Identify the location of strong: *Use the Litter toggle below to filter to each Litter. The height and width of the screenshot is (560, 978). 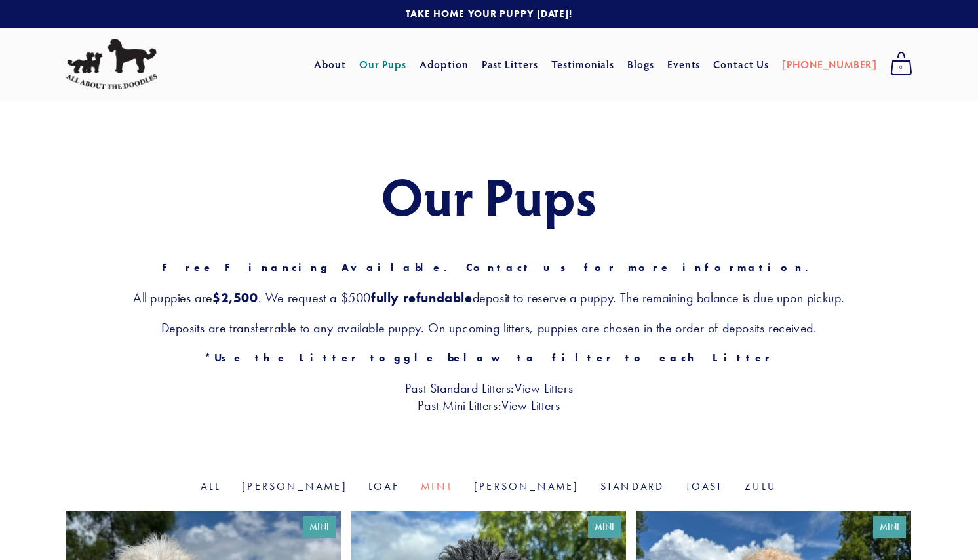
(488, 357).